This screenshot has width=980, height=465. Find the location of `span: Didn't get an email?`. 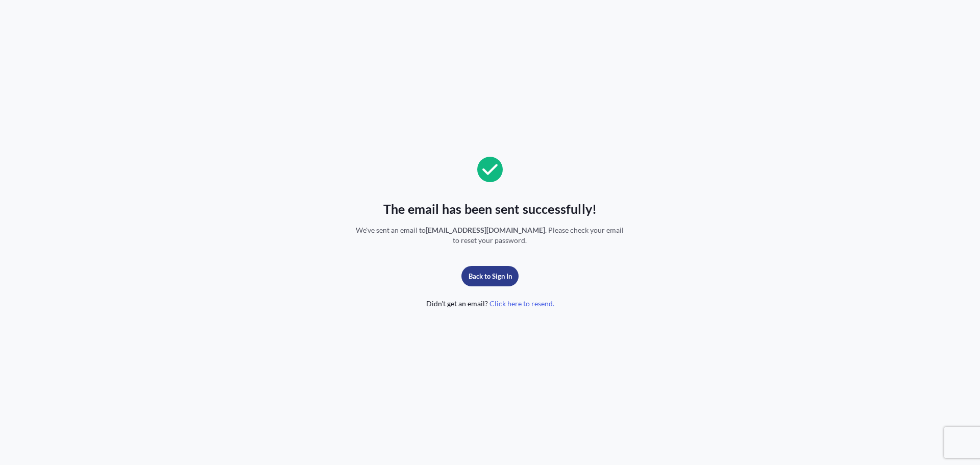

span: Didn't get an email? is located at coordinates (490, 304).